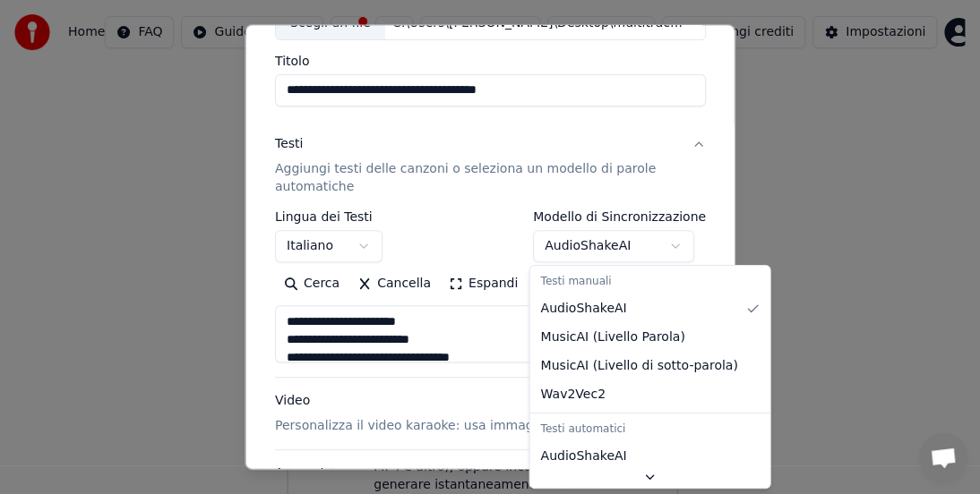 The width and height of the screenshot is (980, 494). I want to click on span: Wav2Vec2, so click(572, 394).